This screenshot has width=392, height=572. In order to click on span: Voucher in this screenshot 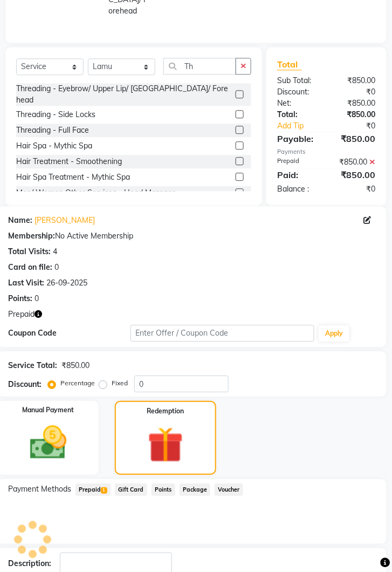, I will do `click(229, 489)`.